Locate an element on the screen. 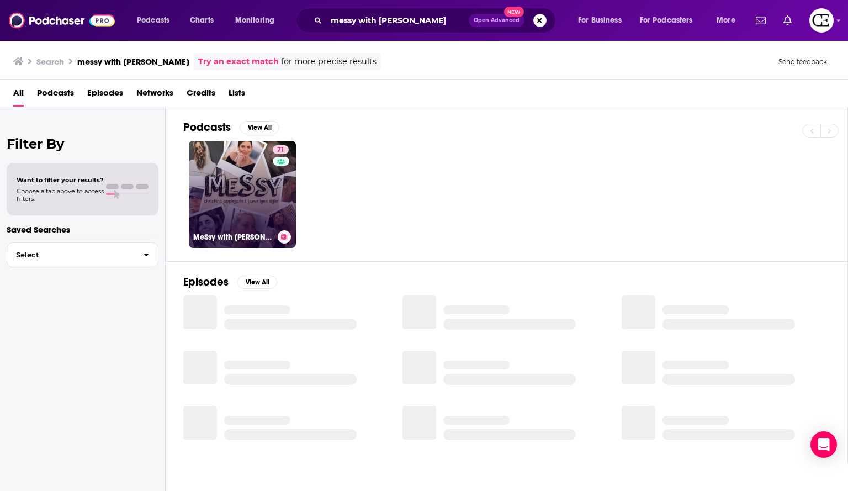 This screenshot has height=491, width=848. div: Open Intercom Messenger is located at coordinates (824, 445).